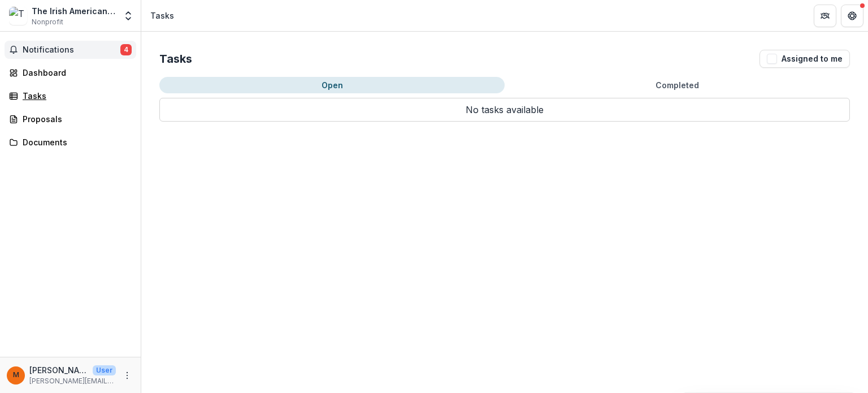 The width and height of the screenshot is (868, 393). What do you see at coordinates (75, 118) in the screenshot?
I see `div: Proposals` at bounding box center [75, 118].